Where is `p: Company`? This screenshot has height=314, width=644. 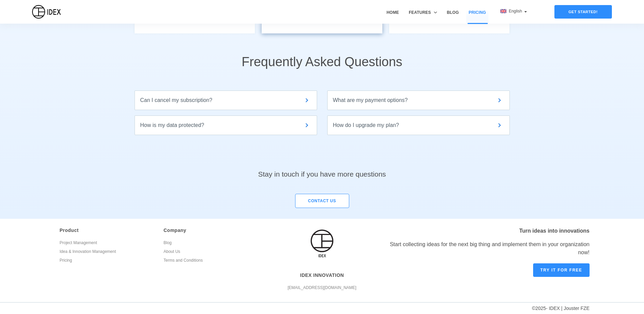 p: Company is located at coordinates (210, 230).